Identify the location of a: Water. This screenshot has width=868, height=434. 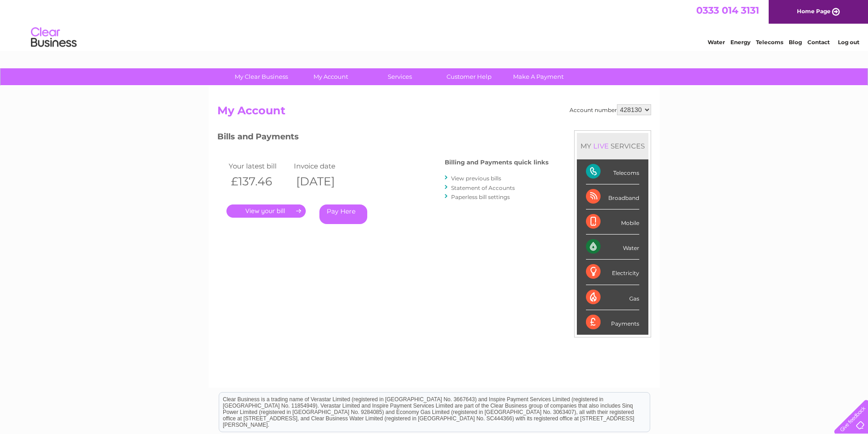
(717, 42).